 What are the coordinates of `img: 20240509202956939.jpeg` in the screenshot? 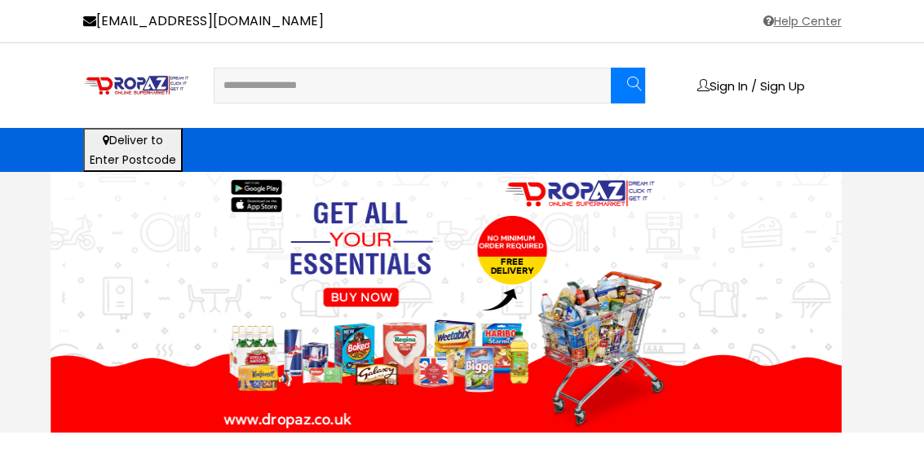 It's located at (446, 302).